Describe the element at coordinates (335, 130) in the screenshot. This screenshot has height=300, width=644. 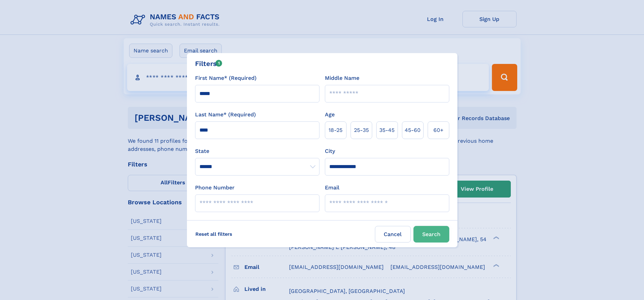
I see `span: 18‑25` at that location.